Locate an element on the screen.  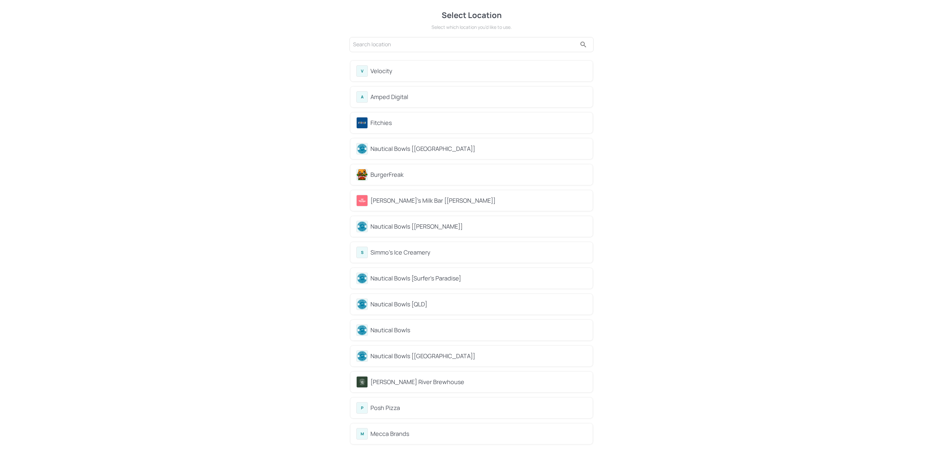
div: Simmo's Ice Creamery is located at coordinates (478, 252).